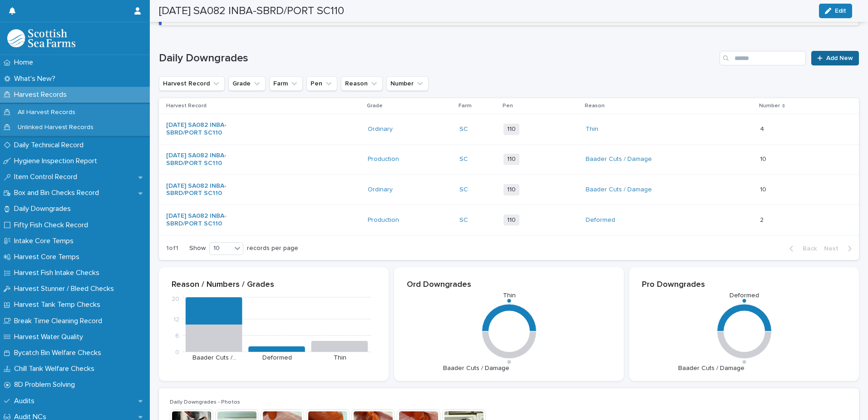  I want to click on p: Daily Downgrades, so click(44, 209).